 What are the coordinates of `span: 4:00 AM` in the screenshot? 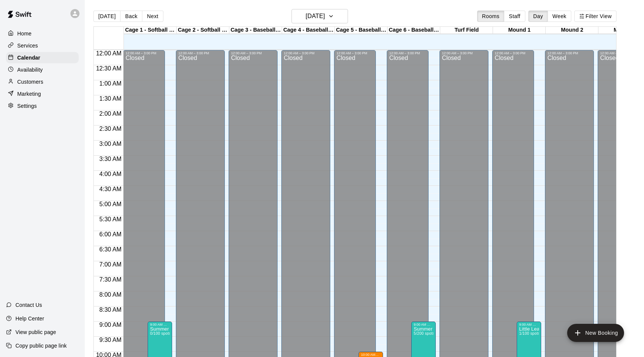 It's located at (110, 173).